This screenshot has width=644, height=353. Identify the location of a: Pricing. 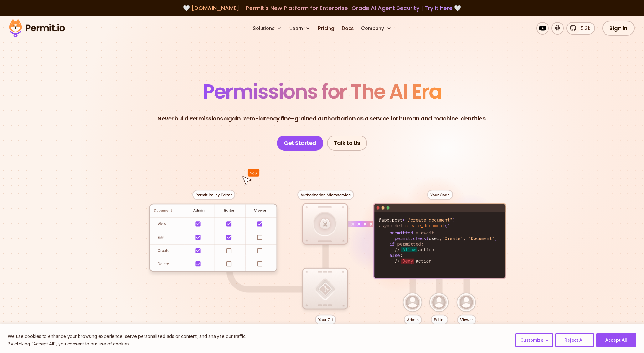
(326, 28).